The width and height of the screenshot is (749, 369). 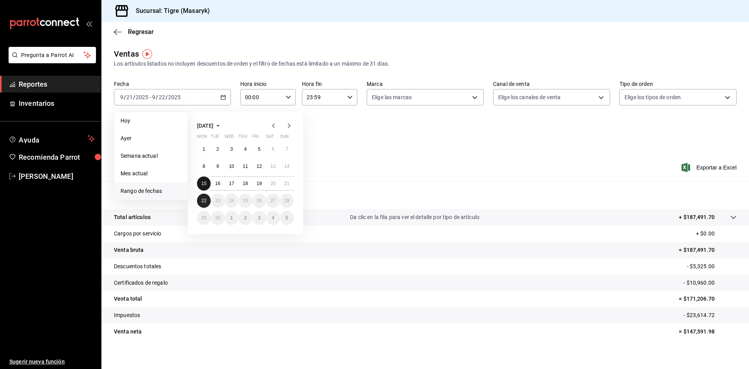 What do you see at coordinates (287, 218) in the screenshot?
I see `button: October 5, 2025` at bounding box center [287, 218].